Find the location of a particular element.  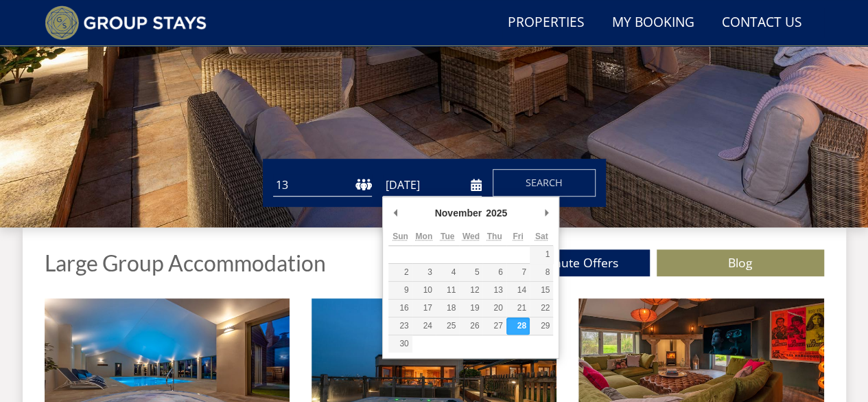

button: 17 is located at coordinates (424, 307).